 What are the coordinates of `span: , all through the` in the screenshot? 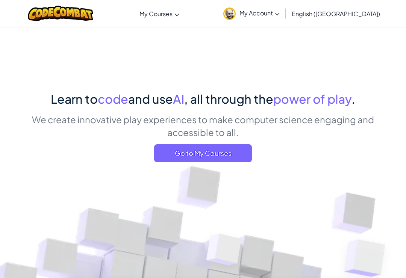 It's located at (229, 99).